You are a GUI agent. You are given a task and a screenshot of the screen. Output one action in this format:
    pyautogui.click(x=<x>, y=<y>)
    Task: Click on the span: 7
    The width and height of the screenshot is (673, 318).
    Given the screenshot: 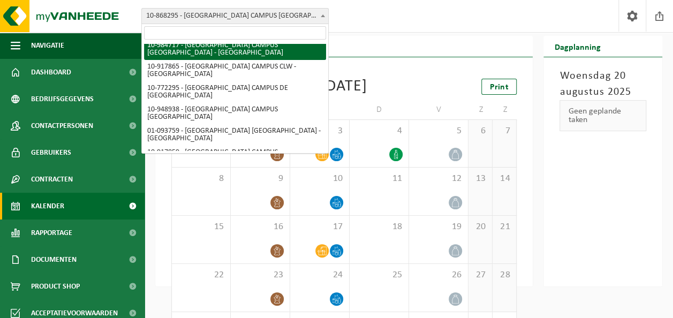 What is the action you would take?
    pyautogui.click(x=504, y=131)
    